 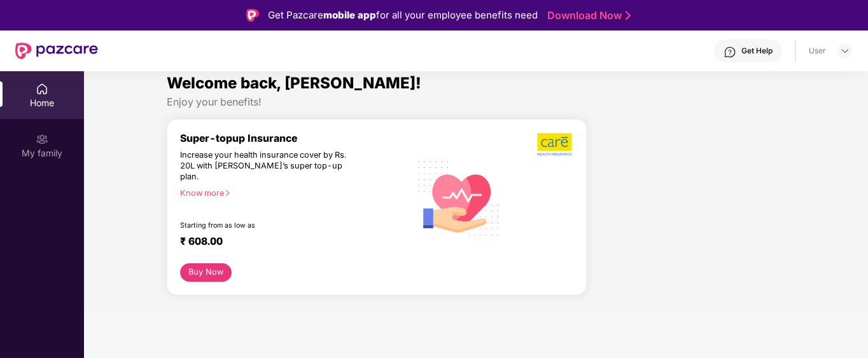 What do you see at coordinates (42, 140) in the screenshot?
I see `img: svg+xml;base64,PHN2ZyB3aWR0aD0iMjAiIGhlaWdodD0iMjAiIHZpZXdCb3g9IjAgMCAyMCAyMCIgZmlsbD0ibm9uZSIgeG...` at bounding box center [42, 140].